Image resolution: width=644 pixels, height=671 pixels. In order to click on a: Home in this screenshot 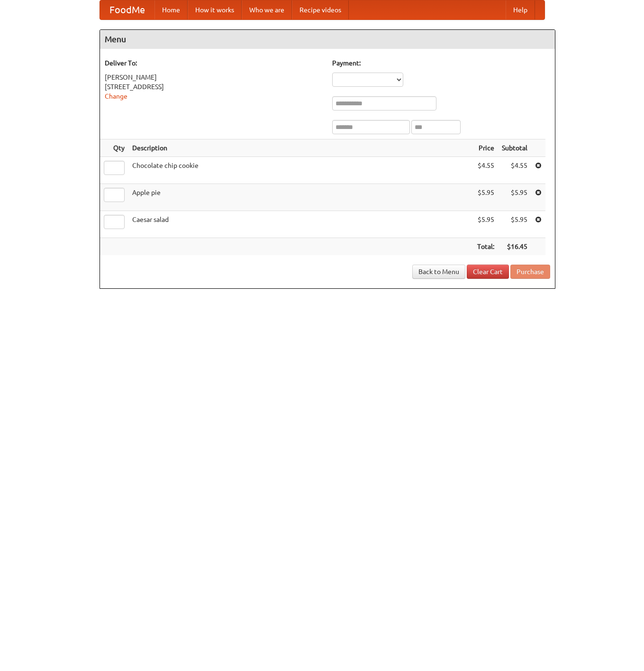, I will do `click(171, 10)`.